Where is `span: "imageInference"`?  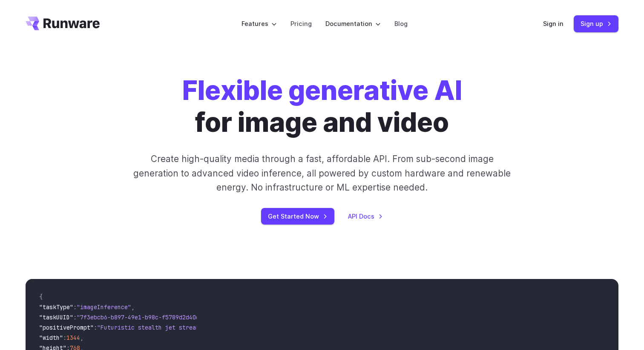
span: "imageInference" is located at coordinates (104, 307).